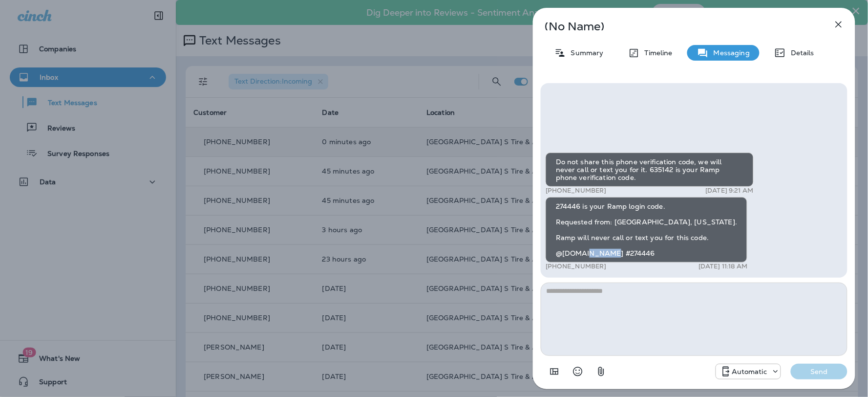 This screenshot has height=397, width=868. What do you see at coordinates (800, 53) in the screenshot?
I see `p: Details` at bounding box center [800, 53].